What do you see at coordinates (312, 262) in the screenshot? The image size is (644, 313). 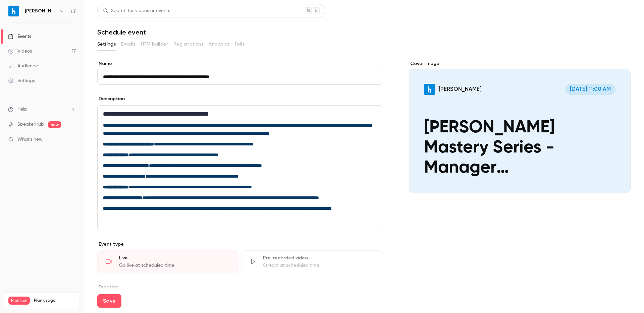 I see `div: Pre-recorded videoStream at scheduled time` at bounding box center [312, 262].